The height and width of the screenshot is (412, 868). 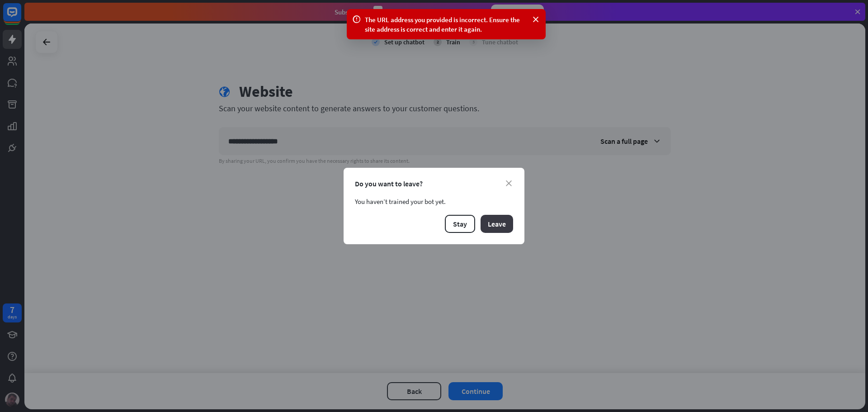 What do you see at coordinates (460, 224) in the screenshot?
I see `button: Stay` at bounding box center [460, 224].